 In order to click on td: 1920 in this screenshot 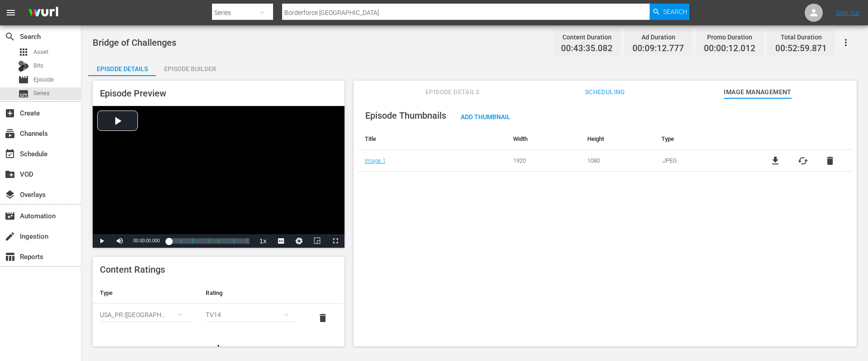, I will do `click(543, 161)`.